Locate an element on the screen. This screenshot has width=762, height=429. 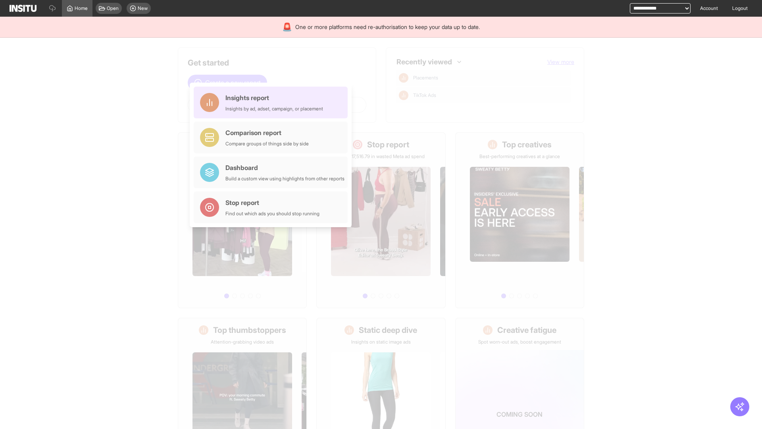
div: Dashboard is located at coordinates (285, 168).